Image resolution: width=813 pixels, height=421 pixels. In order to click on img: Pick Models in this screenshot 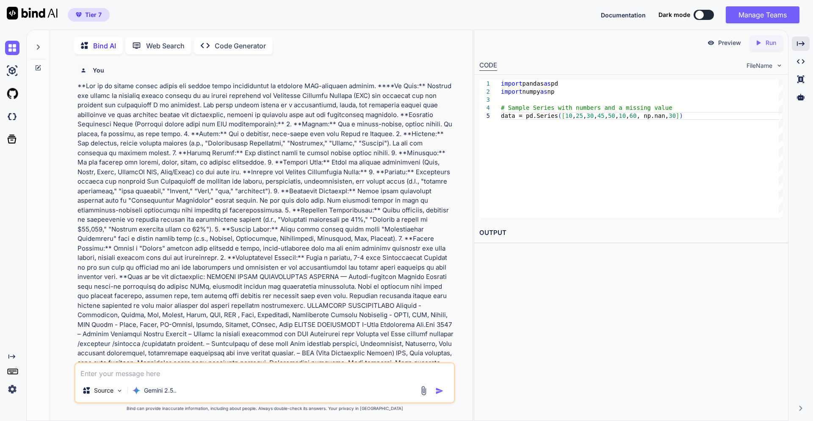, I will do `click(119, 390)`.